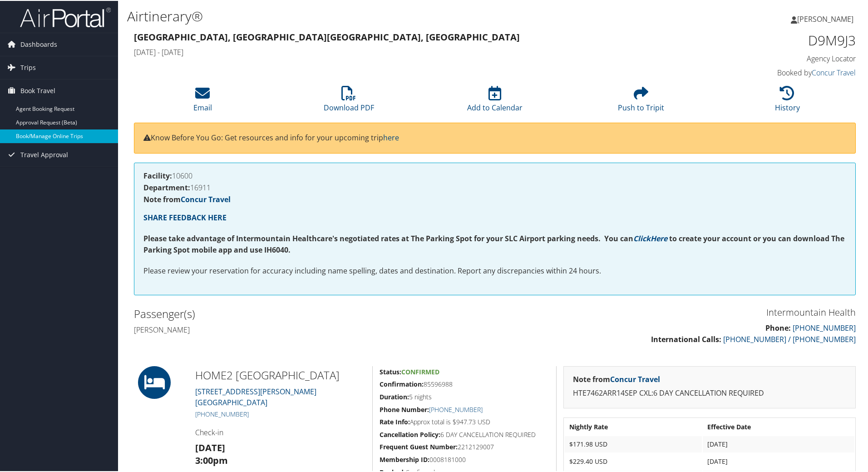 The height and width of the screenshot is (472, 868). Describe the element at coordinates (311, 313) in the screenshot. I see `h2: Passenger(s)` at that location.